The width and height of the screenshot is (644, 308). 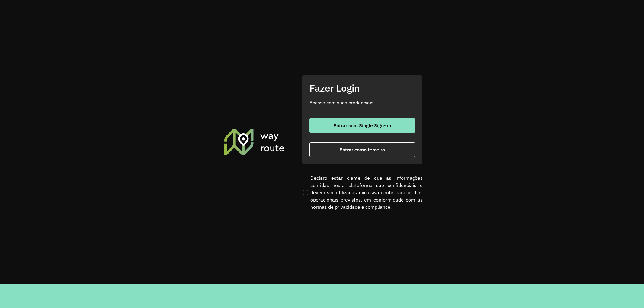 What do you see at coordinates (254, 142) in the screenshot?
I see `img: Roteirizador AmbevTech` at bounding box center [254, 142].